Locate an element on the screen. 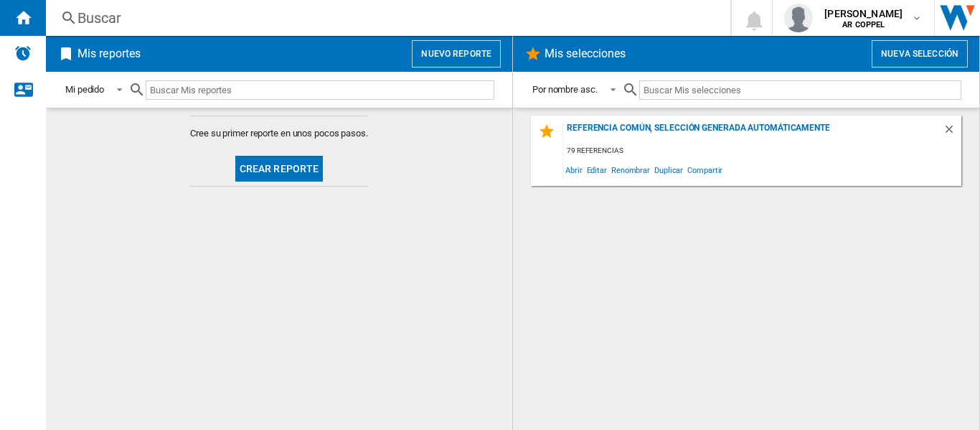  span: Duplicar is located at coordinates (669, 169).